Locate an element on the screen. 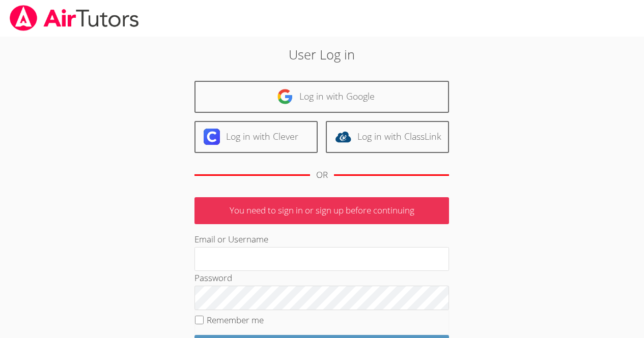  div: OR is located at coordinates (322, 175).